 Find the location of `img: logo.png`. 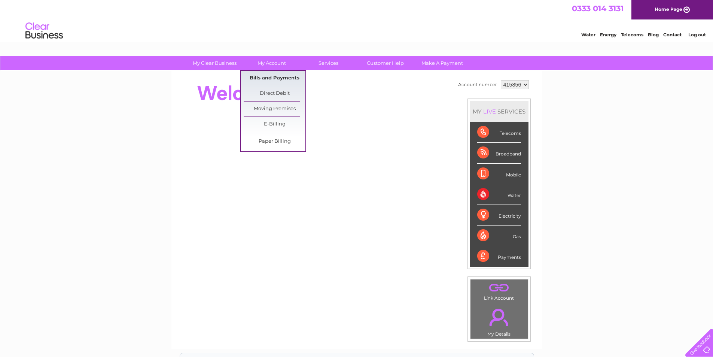

img: logo.png is located at coordinates (44, 31).